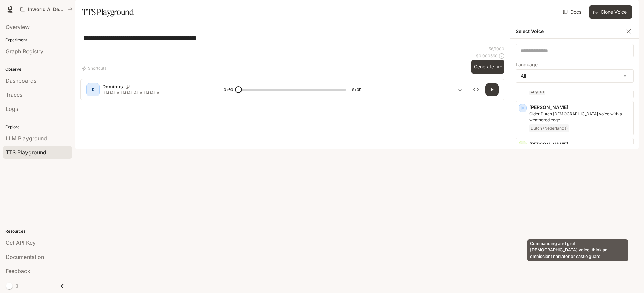  I want to click on button: Inspect, so click(476, 90).